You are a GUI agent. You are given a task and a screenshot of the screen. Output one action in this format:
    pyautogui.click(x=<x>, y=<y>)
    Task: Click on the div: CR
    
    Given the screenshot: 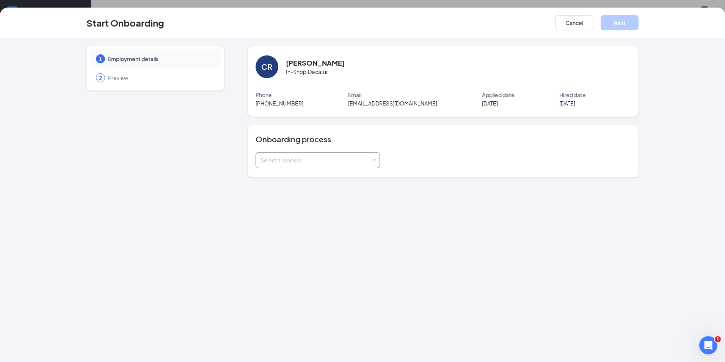 What is the action you would take?
    pyautogui.click(x=267, y=67)
    